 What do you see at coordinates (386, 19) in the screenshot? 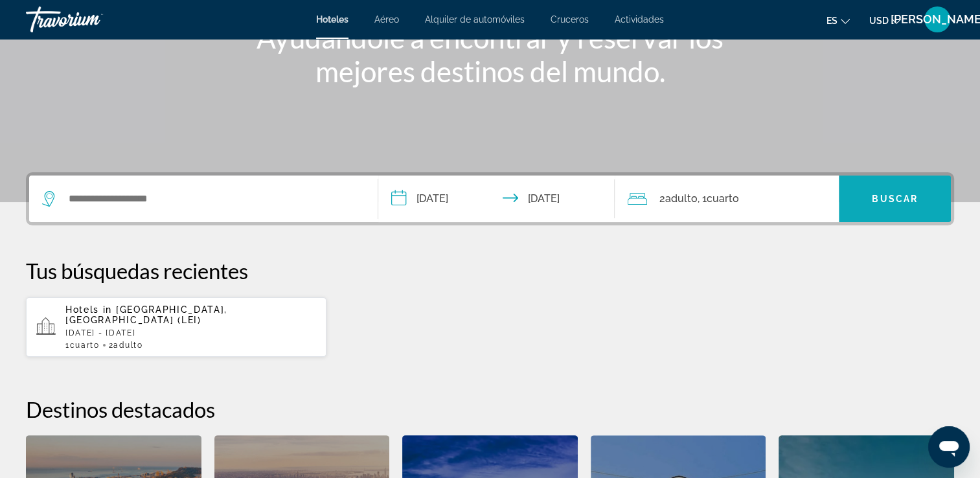
I see `a: Aéreo` at bounding box center [386, 19].